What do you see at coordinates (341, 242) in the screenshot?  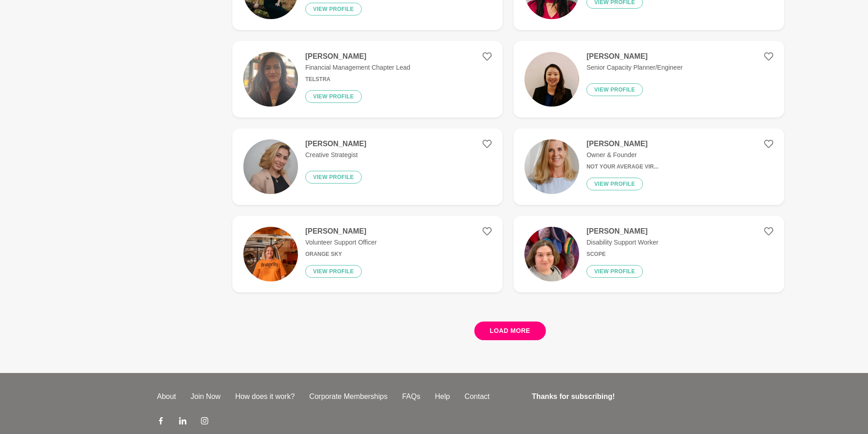 I see `p: Volunteer Support Officer` at bounding box center [341, 242].